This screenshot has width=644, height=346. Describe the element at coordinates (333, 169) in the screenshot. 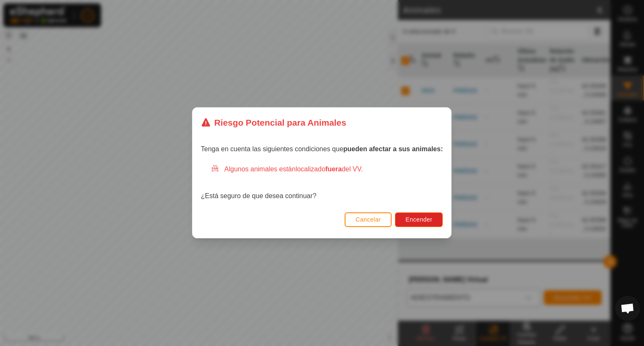

I see `strong: fuera` at that location.